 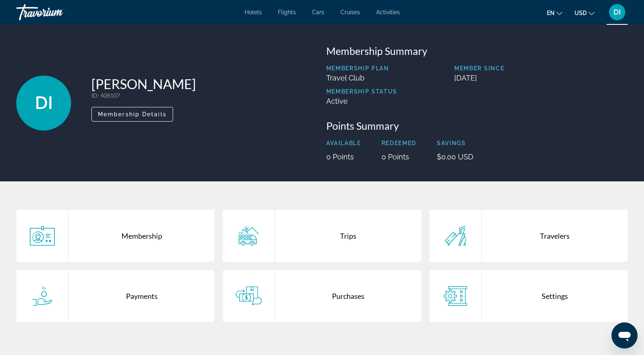 What do you see at coordinates (322, 235) in the screenshot?
I see `a: Trips` at bounding box center [322, 235].